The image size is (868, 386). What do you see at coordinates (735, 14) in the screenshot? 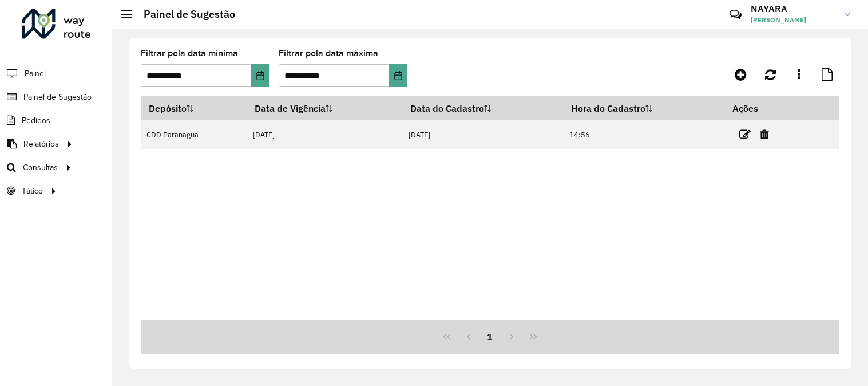
I see `a: Contato Rápido` at bounding box center [735, 14].